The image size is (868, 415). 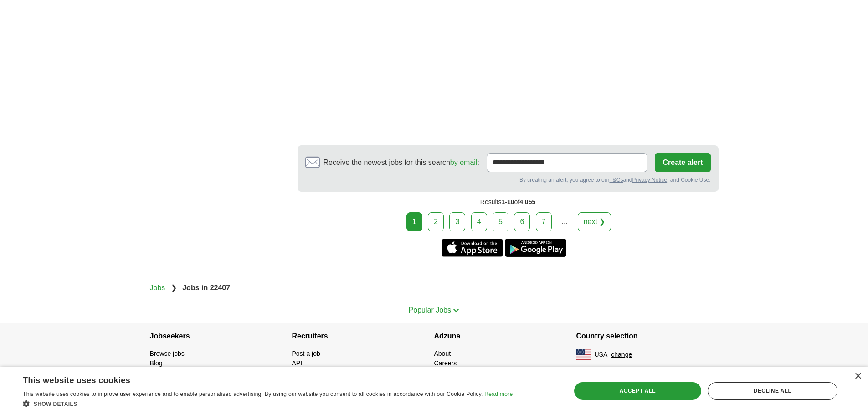 I want to click on div: Decline all, so click(x=772, y=391).